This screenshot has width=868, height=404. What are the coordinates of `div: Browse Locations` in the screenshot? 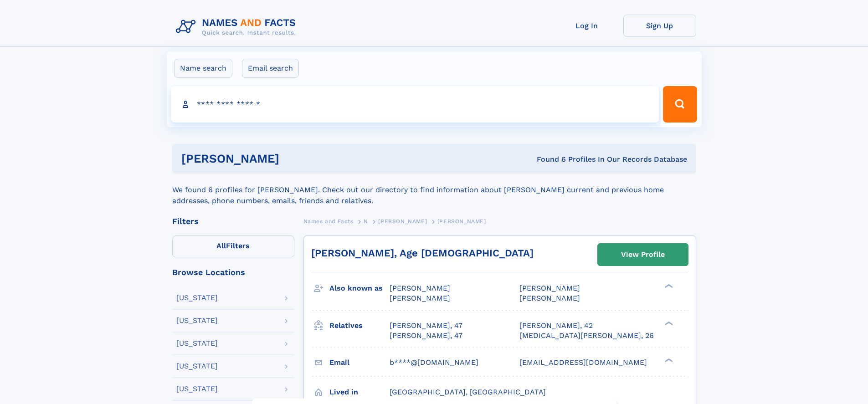 It's located at (233, 272).